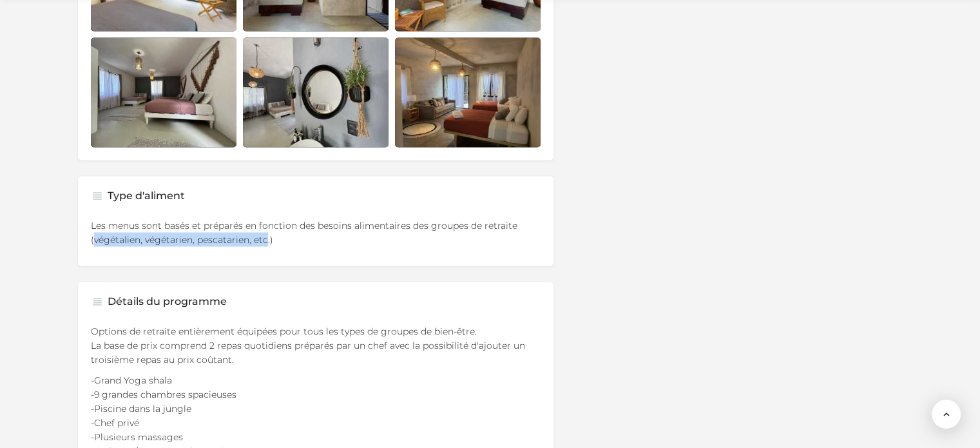 Image resolution: width=980 pixels, height=448 pixels. I want to click on font: La base de prix comprend 2 repas quotidiens préparés par un chef avec la possibilité d'ajouter un..., so click(308, 352).